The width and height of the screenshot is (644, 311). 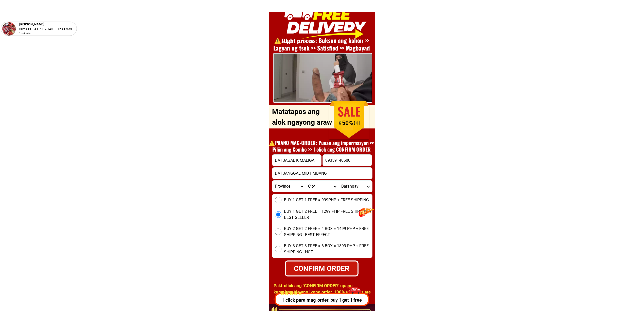 I want to click on select: Select district, so click(x=322, y=186).